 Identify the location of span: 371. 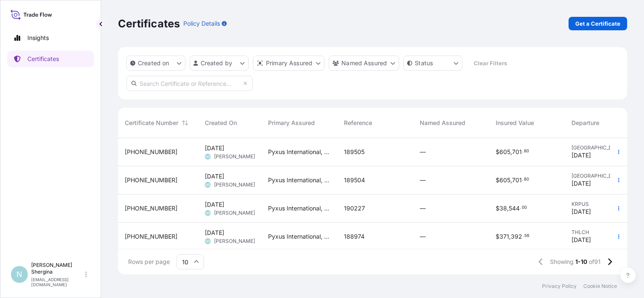
(504, 236).